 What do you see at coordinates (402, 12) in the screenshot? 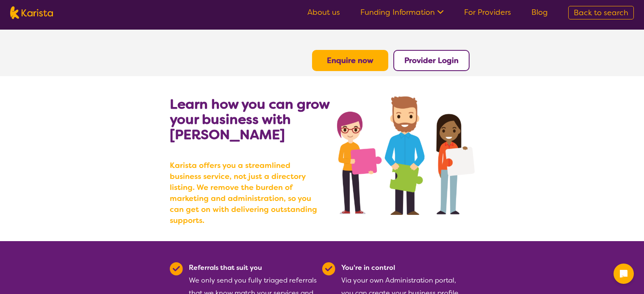
I see `a: Funding Information` at bounding box center [402, 12].